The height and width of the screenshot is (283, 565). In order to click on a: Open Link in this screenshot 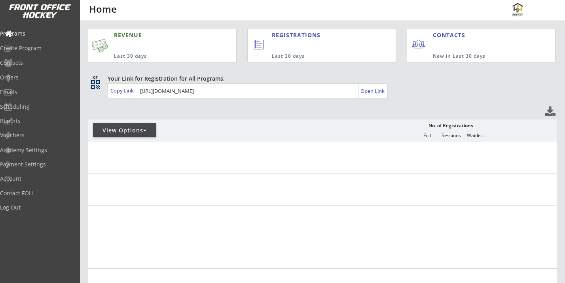, I will do `click(373, 91)`.